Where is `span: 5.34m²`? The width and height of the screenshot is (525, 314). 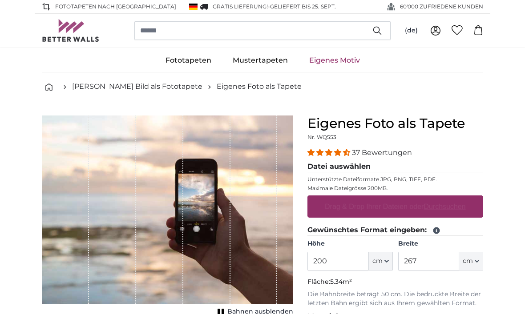 span: 5.34m² is located at coordinates (340, 282).